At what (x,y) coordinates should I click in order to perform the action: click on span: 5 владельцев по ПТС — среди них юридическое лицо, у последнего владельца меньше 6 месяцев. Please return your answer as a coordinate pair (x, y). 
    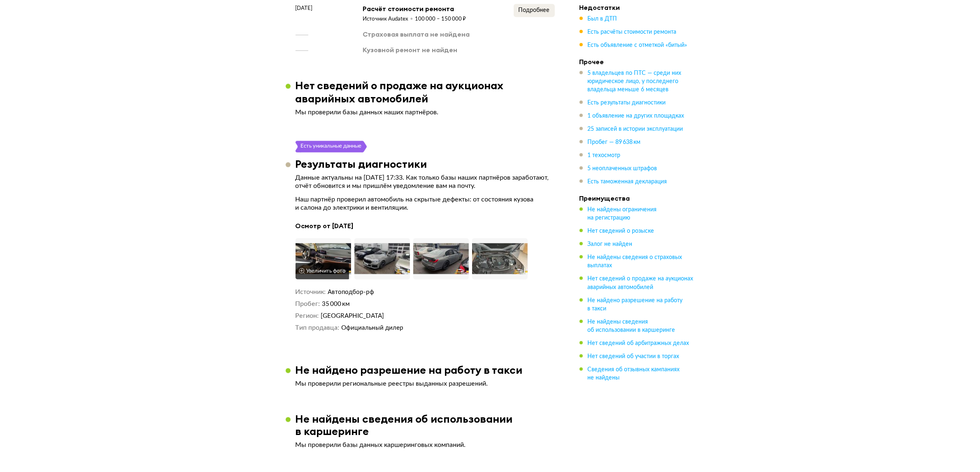
    Looking at the image, I should click on (635, 81).